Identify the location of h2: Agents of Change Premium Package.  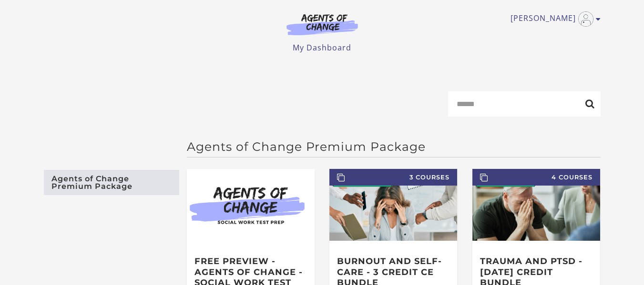
(393, 147).